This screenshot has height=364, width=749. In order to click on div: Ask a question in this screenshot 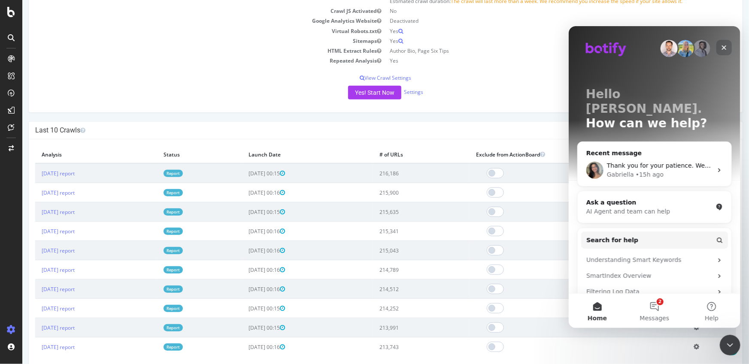, I will do `click(81, 176)`.